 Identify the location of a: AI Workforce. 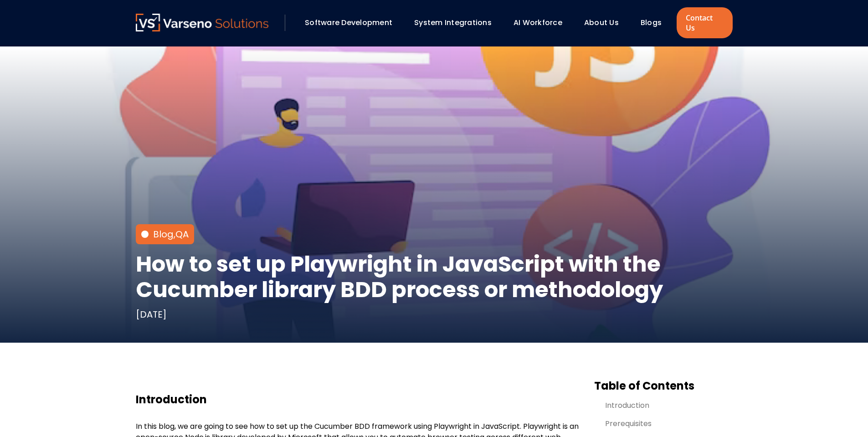
(537, 22).